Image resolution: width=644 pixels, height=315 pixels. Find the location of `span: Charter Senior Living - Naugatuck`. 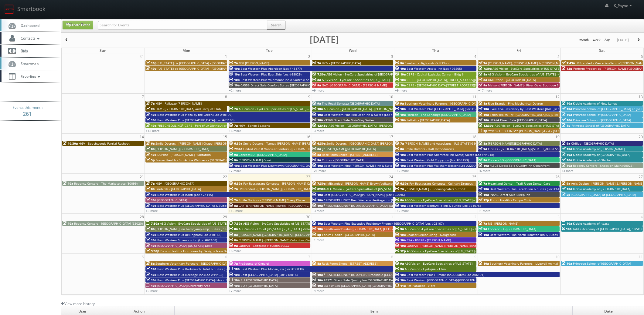

span: Charter Senior Living - Naugatuck is located at coordinates (431, 235).